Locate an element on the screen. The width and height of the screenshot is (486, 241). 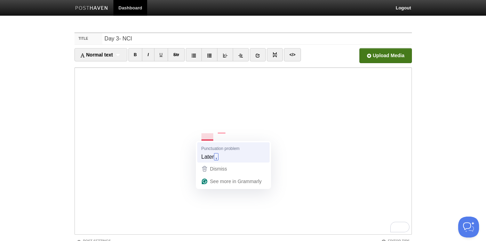
label: Title is located at coordinates (88, 39).